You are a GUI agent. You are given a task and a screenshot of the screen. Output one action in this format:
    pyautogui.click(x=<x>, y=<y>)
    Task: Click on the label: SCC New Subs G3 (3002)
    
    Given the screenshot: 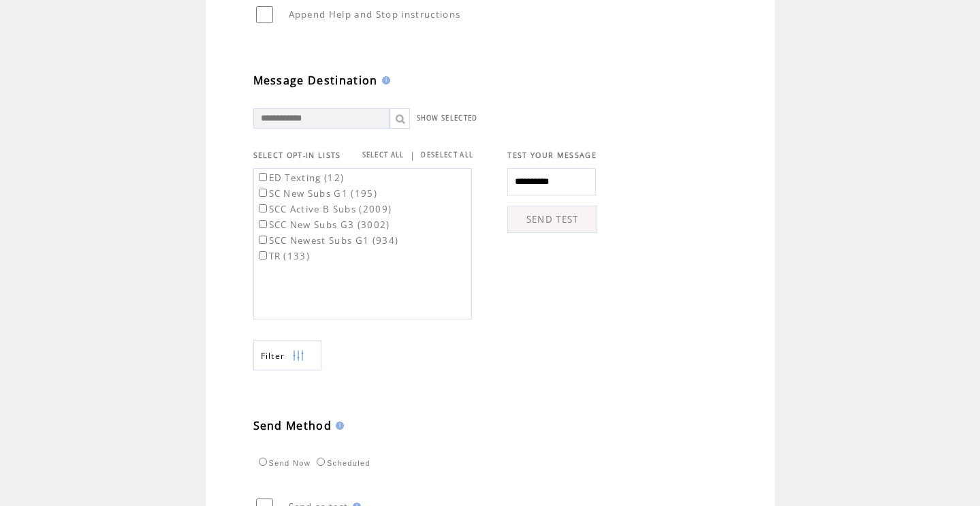 What is the action you would take?
    pyautogui.click(x=323, y=225)
    